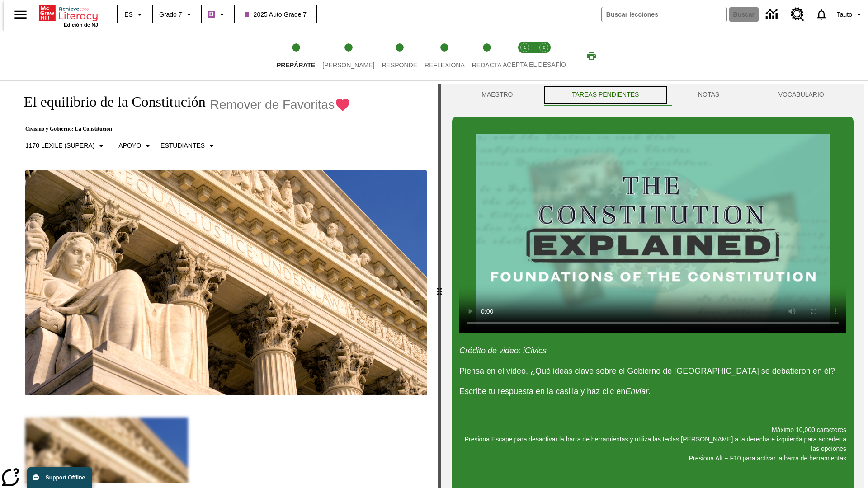 The image size is (868, 488). What do you see at coordinates (844, 15) in the screenshot?
I see `span: Tauto` at bounding box center [844, 15].